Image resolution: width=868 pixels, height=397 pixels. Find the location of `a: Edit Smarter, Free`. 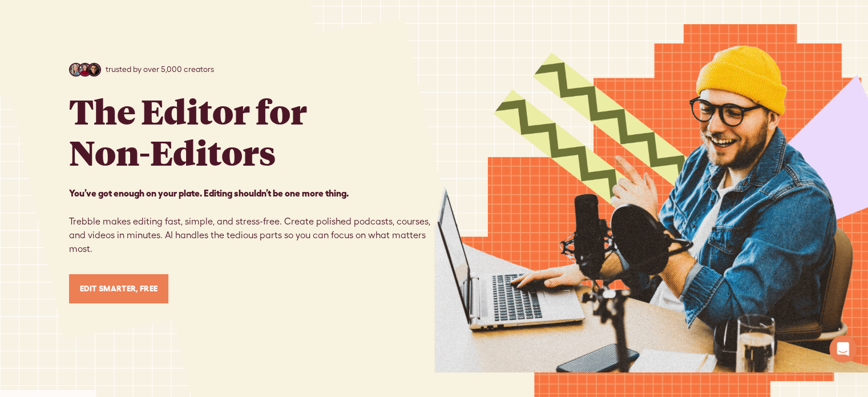

a: Edit Smarter, Free is located at coordinates (118, 288).